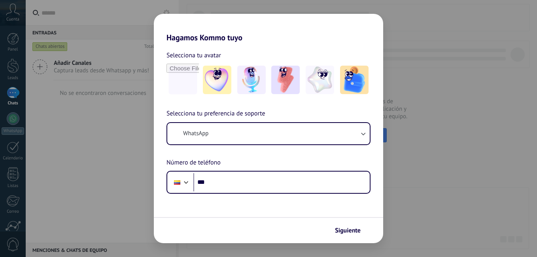 This screenshot has width=537, height=257. What do you see at coordinates (177, 182) in the screenshot?
I see `div: Colombia: + 57` at bounding box center [177, 182].